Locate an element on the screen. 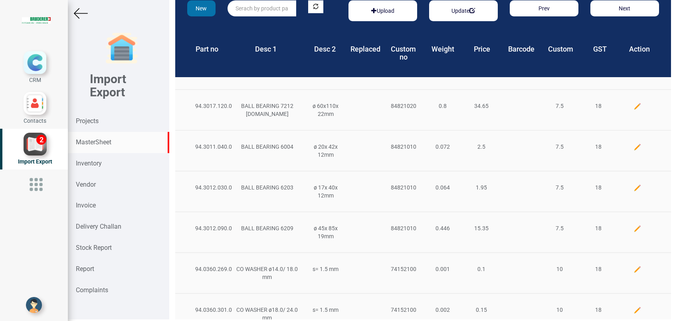  h4: Desc 1 is located at coordinates (266, 49).